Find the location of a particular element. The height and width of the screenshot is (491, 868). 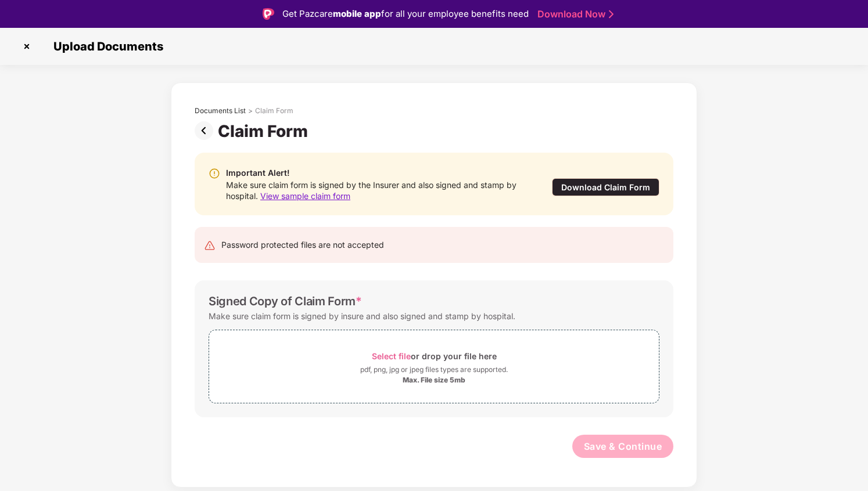

div: or drop your file here is located at coordinates (434, 356).